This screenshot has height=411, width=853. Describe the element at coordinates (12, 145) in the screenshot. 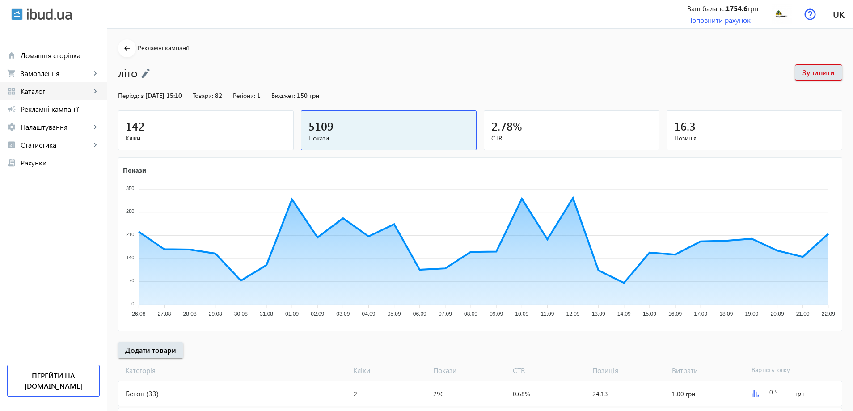

I see `mat-icon: analytics` at that location.